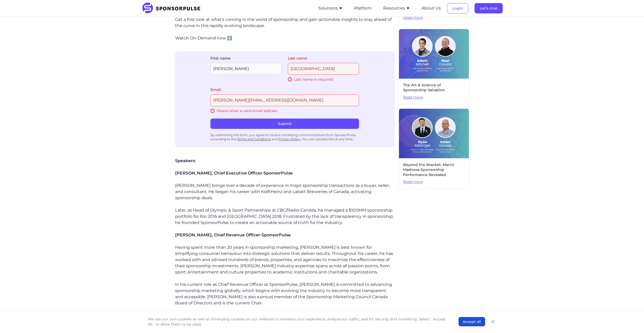  What do you see at coordinates (284, 90) in the screenshot?
I see `label: Email` at bounding box center [284, 90].